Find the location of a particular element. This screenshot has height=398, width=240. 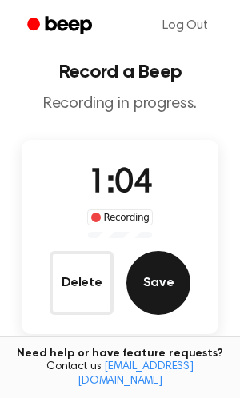

span: 1:04 is located at coordinates (120, 184).